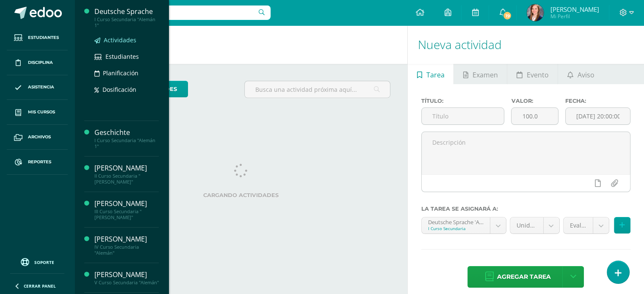  Describe the element at coordinates (532, 74) in the screenshot. I see `a: Evento` at that location.